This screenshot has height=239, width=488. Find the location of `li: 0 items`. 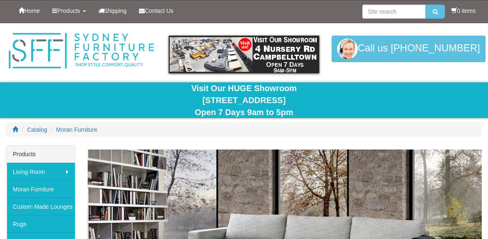

li: 0 items is located at coordinates (463, 11).